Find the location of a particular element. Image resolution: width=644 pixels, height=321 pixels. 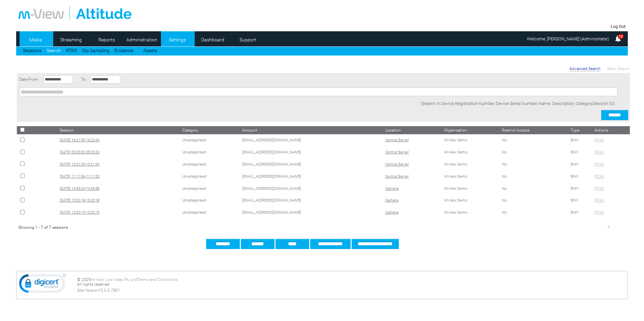

div: Site Version is located at coordinates (351, 290).